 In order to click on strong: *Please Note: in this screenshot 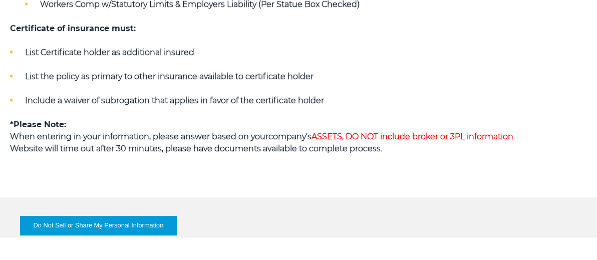, I will do `click(38, 124)`.